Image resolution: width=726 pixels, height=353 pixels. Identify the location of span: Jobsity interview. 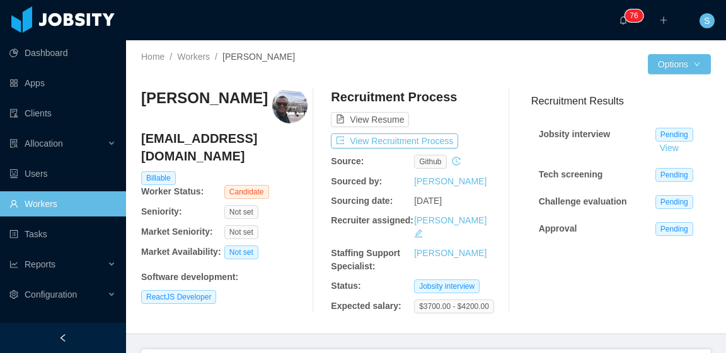
(447, 287).